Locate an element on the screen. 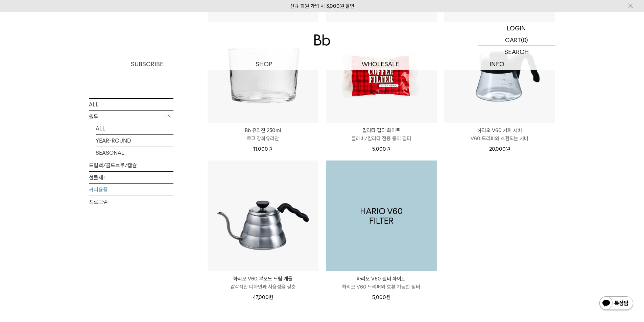  span: 11,000 is located at coordinates (262, 149).